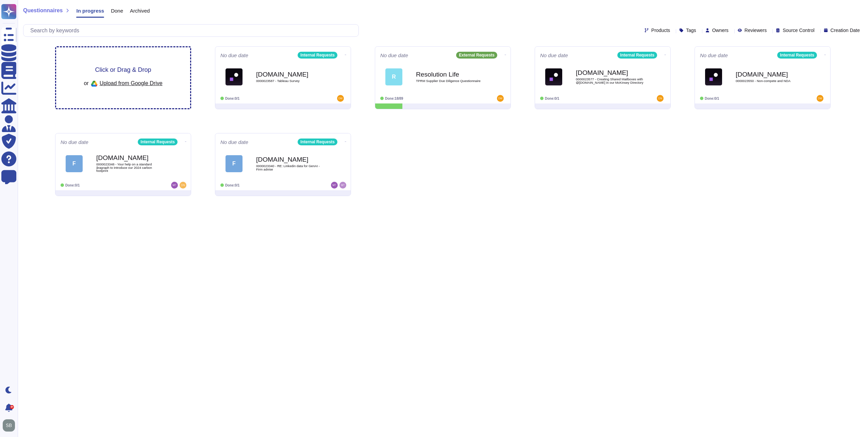 Image resolution: width=868 pixels, height=437 pixels. I want to click on div: External Requests, so click(477, 55).